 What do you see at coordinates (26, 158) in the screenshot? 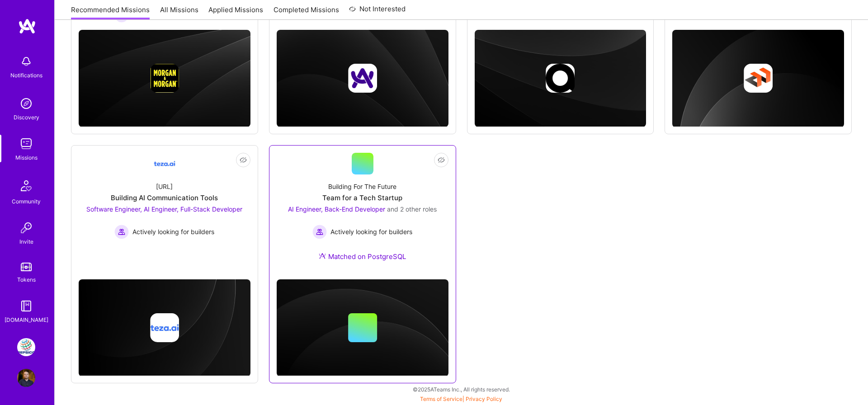
I see `div: Missions` at bounding box center [26, 158].